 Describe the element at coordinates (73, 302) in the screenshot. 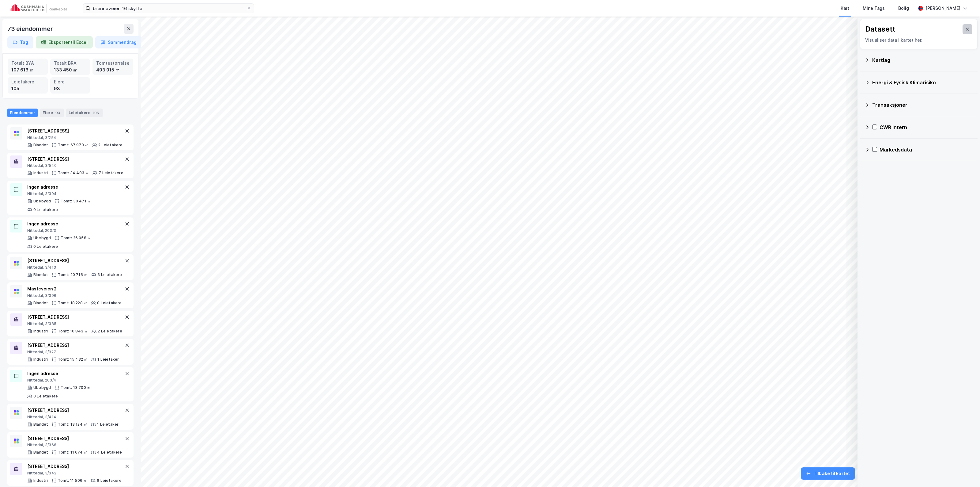

I see `div: Tomt: 18 228 ㎡` at that location.